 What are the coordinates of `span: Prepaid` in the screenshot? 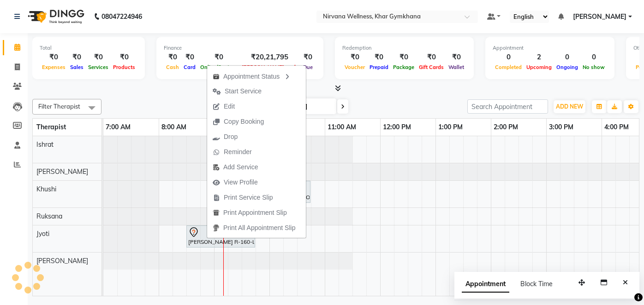 It's located at (379, 67).